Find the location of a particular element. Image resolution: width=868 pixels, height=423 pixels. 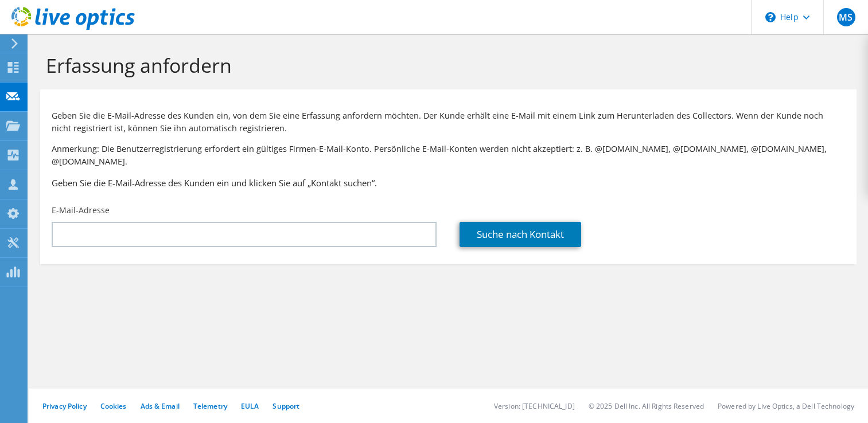

h3: Geben Sie die E-Mail-Adresse des Kunden ein und klicken Sie auf „Kontakt suchen“. is located at coordinates (448, 183).